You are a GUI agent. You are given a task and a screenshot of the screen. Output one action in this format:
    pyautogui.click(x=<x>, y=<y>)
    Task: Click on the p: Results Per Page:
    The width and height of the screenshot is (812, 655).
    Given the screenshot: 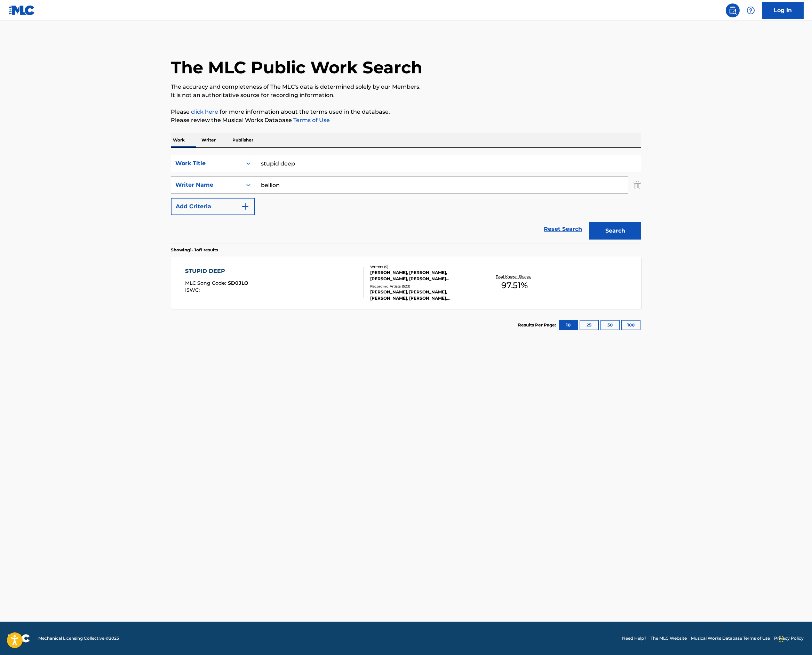 What is the action you would take?
    pyautogui.click(x=538, y=325)
    